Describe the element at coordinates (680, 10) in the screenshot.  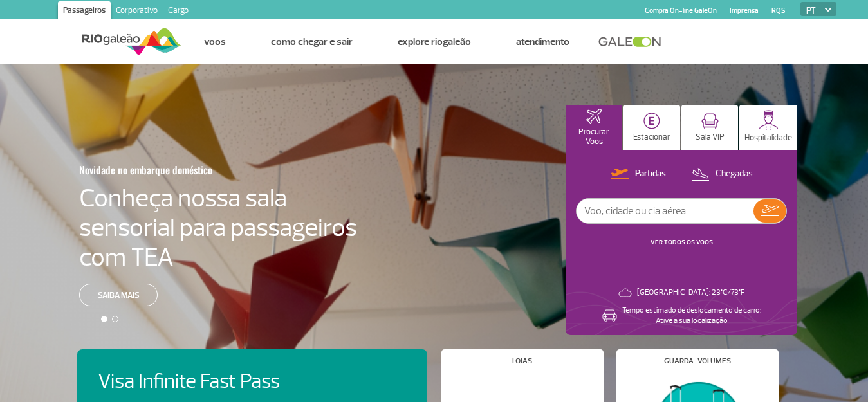
I see `a: Compra On-line GaleOn` at that location.